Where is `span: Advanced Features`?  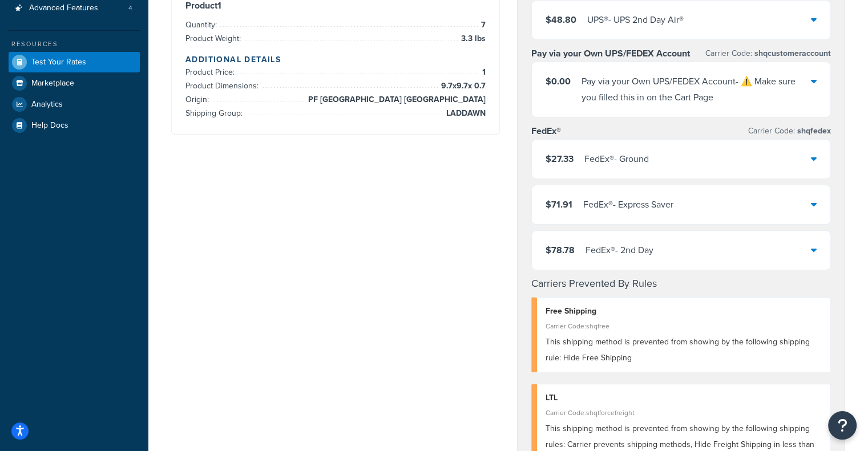
span: Advanced Features is located at coordinates (63, 8).